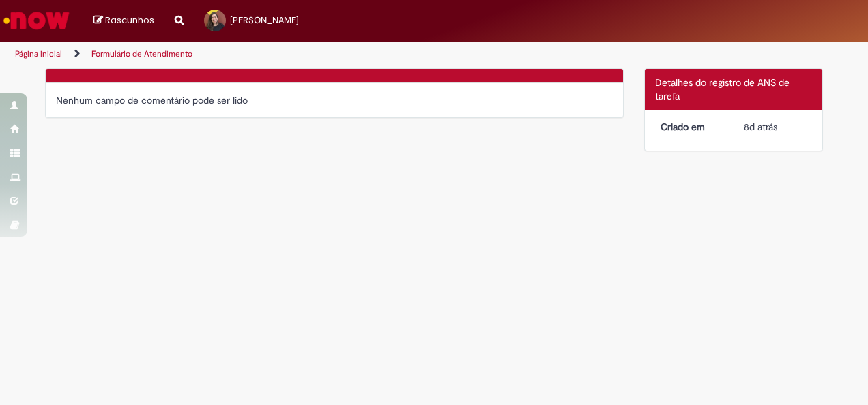  What do you see at coordinates (692, 127) in the screenshot?
I see `dt: Criado em` at bounding box center [692, 127].